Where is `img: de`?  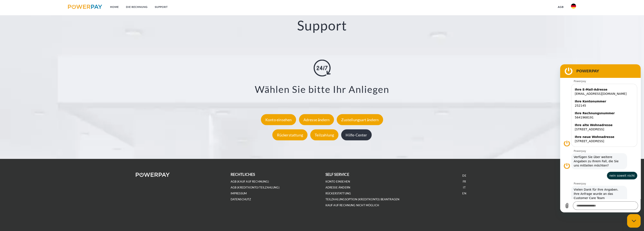 img: de is located at coordinates (574, 6).